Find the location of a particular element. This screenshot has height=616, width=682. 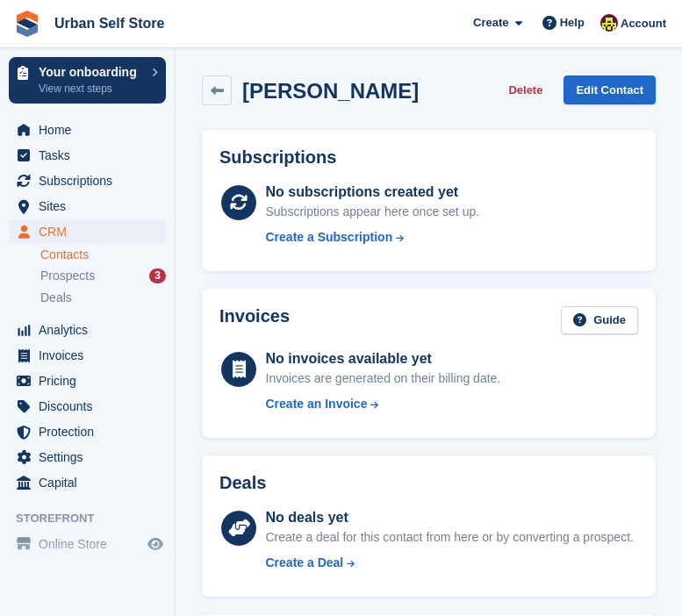

span: CRM is located at coordinates (91, 232).